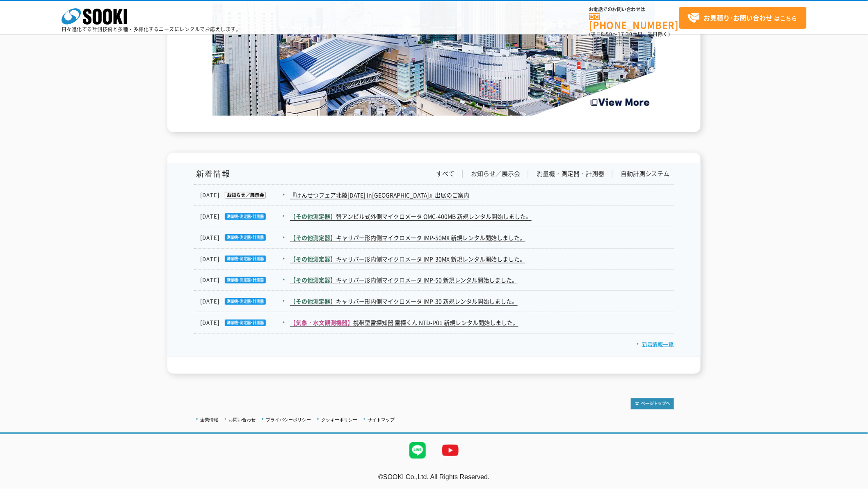 The height and width of the screenshot is (489, 868). I want to click on img: LINE, so click(418, 450).